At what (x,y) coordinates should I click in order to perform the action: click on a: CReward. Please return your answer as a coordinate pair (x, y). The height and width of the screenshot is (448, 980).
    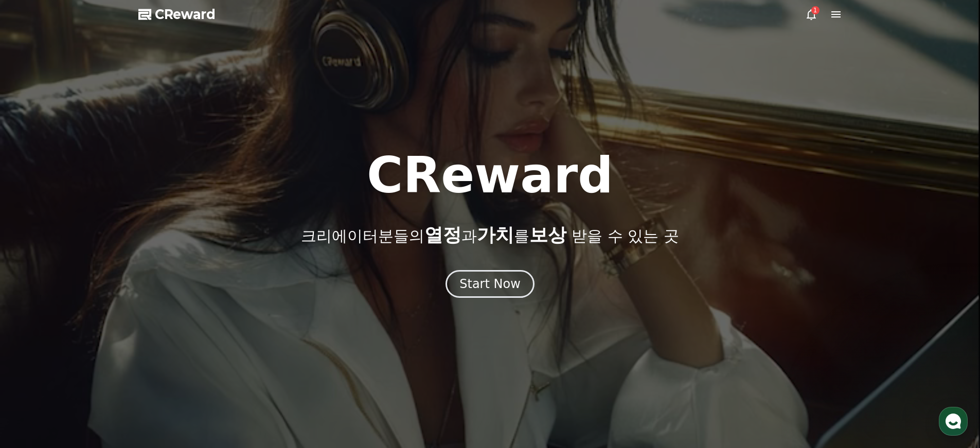
    Looking at the image, I should click on (177, 14).